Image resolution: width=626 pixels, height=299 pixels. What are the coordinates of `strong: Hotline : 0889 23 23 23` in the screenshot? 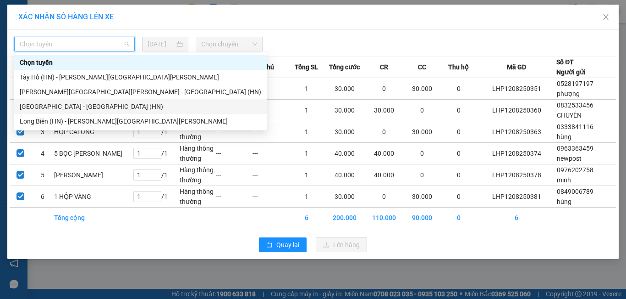 It's located at (42, 64).